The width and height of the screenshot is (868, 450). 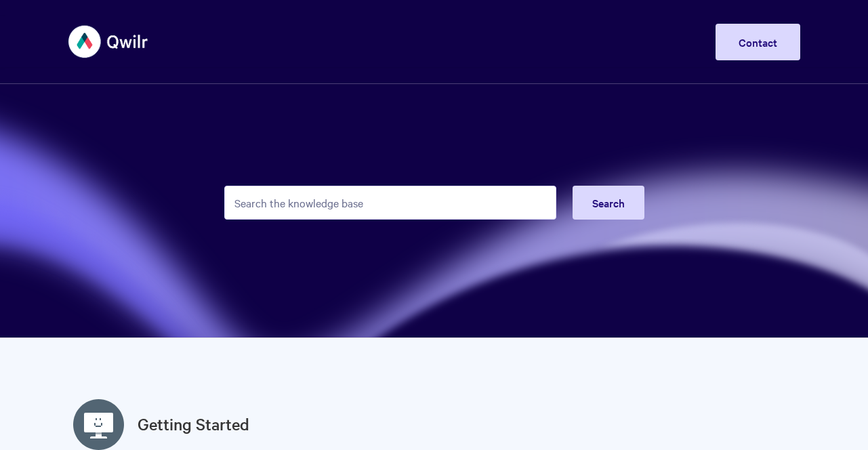 I want to click on input: Search the knowledge base, so click(x=390, y=202).